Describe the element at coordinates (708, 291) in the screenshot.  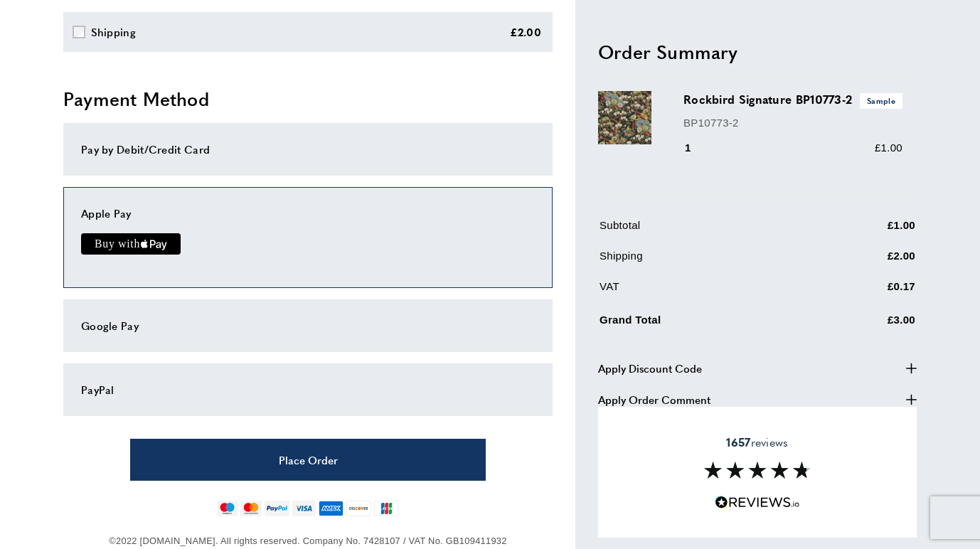
I see `td: VAT` at that location.